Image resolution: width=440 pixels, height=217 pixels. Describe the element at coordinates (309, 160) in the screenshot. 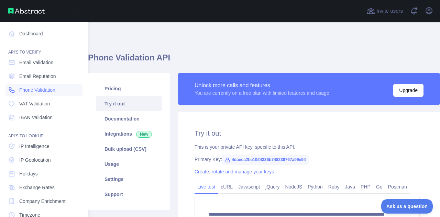

I see `div: Primary Key:` at that location.